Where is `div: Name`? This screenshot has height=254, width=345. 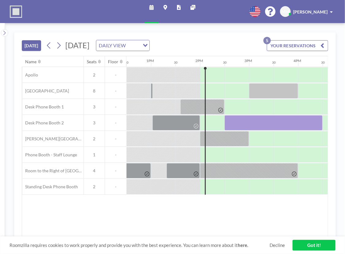 div: Name is located at coordinates (31, 62).